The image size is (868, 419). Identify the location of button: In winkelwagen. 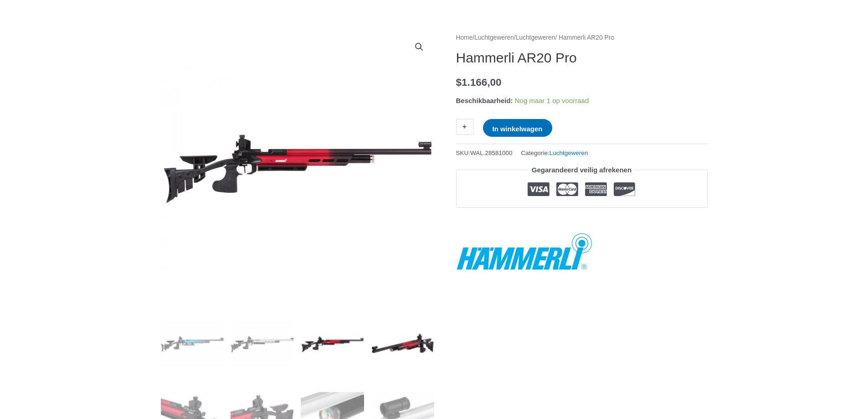
(517, 128).